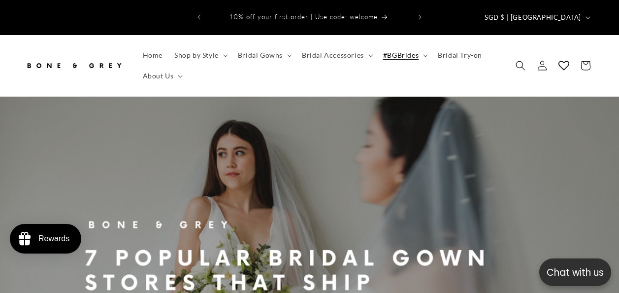 The height and width of the screenshot is (293, 619). What do you see at coordinates (404, 55) in the screenshot?
I see `summary: #BGBrides` at bounding box center [404, 55].